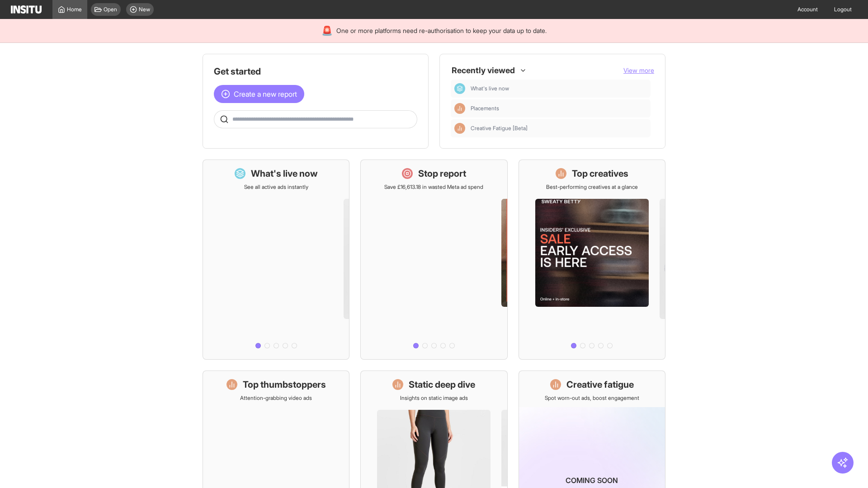 This screenshot has height=488, width=868. Describe the element at coordinates (276, 398) in the screenshot. I see `p: Attention-grabbing video ads` at that location.